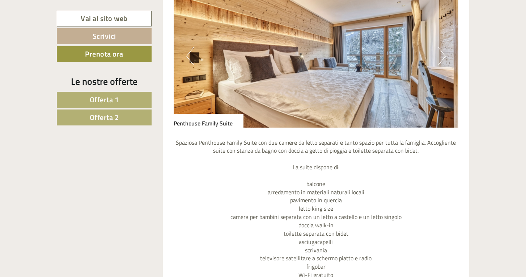 The image size is (526, 277). What do you see at coordinates (56, 30) in the screenshot?
I see `div: Buon giorno, come possiamo aiutarla?` at bounding box center [56, 30].